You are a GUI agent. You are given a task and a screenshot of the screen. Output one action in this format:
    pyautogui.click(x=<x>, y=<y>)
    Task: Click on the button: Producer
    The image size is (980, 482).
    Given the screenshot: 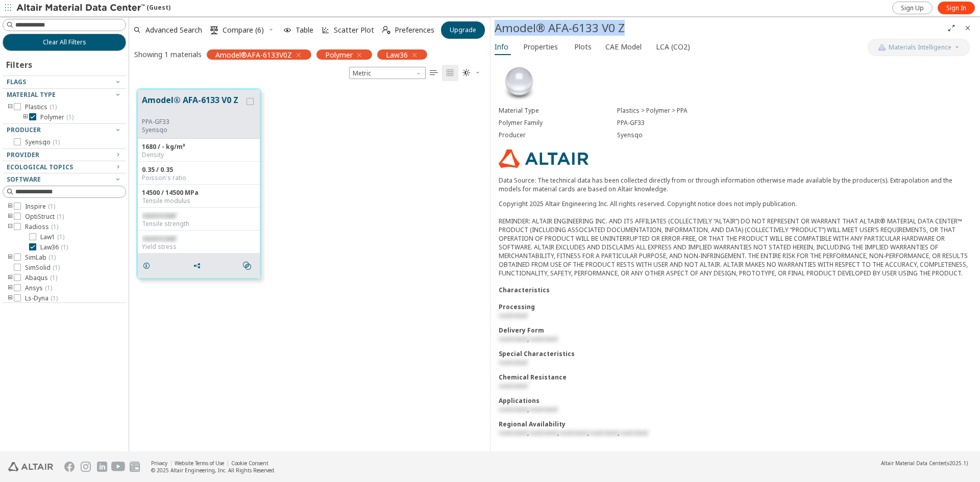 What is the action you would take?
    pyautogui.click(x=64, y=130)
    